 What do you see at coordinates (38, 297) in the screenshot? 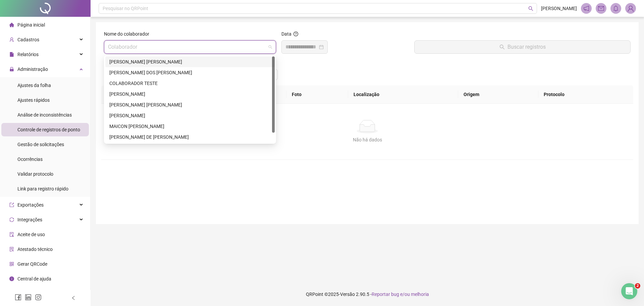
I see `span: instagram` at bounding box center [38, 297].